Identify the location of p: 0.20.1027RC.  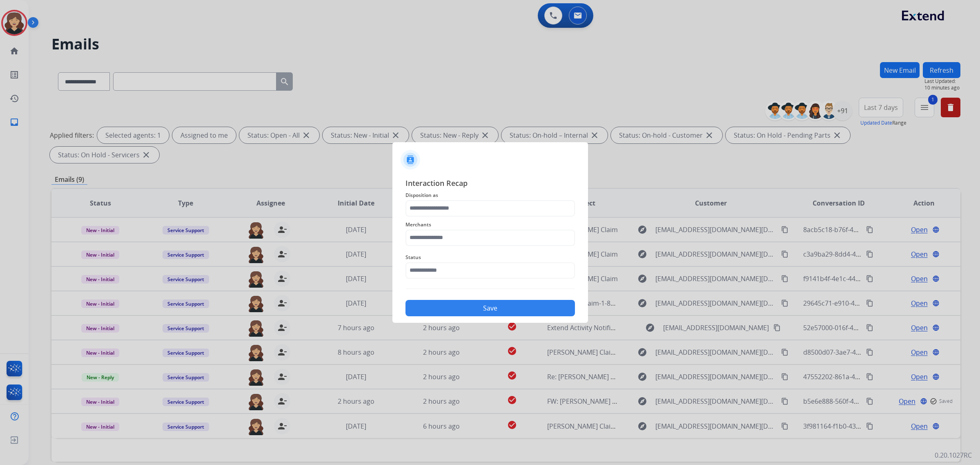
(953, 456).